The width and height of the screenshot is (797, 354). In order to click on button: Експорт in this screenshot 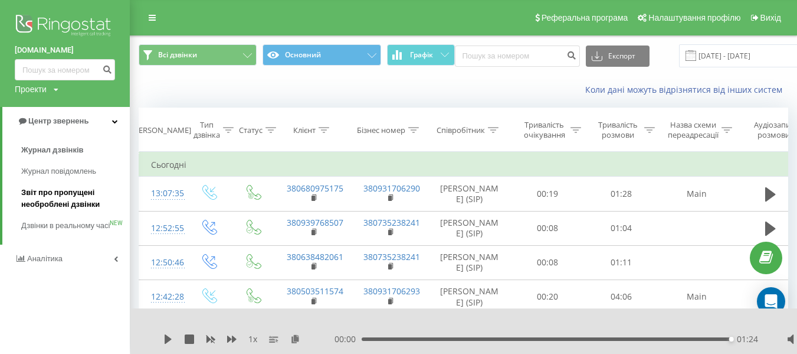, I will do `click(618, 56)`.